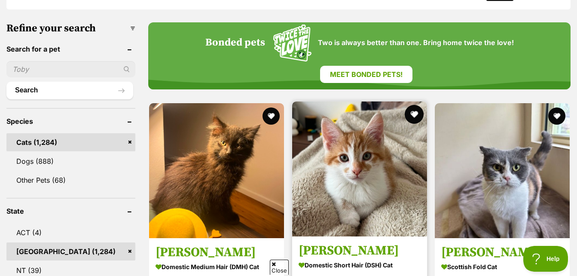 Image resolution: width=577 pixels, height=276 pixels. What do you see at coordinates (503, 171) in the screenshot?
I see `img: Sylvie - Scottish Fold Cat` at bounding box center [503, 171].